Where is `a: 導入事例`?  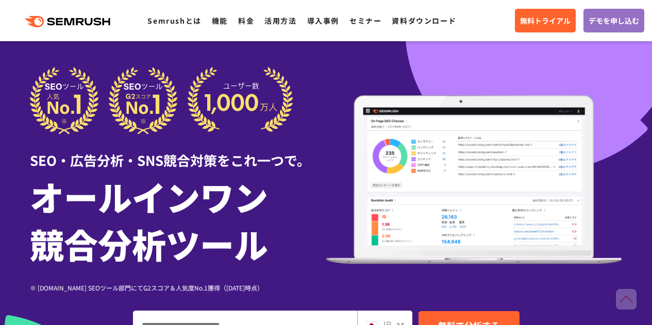
a: 導入事例 is located at coordinates (323, 21).